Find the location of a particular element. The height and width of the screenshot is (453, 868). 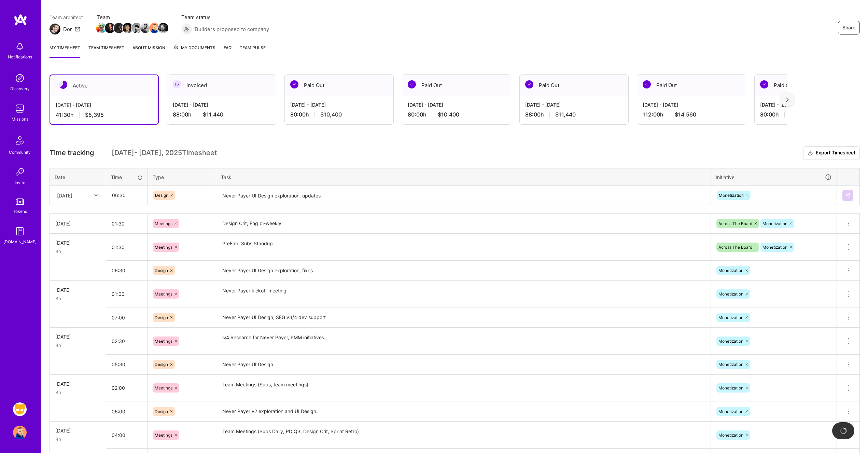

img: Invoiced is located at coordinates (177, 84).